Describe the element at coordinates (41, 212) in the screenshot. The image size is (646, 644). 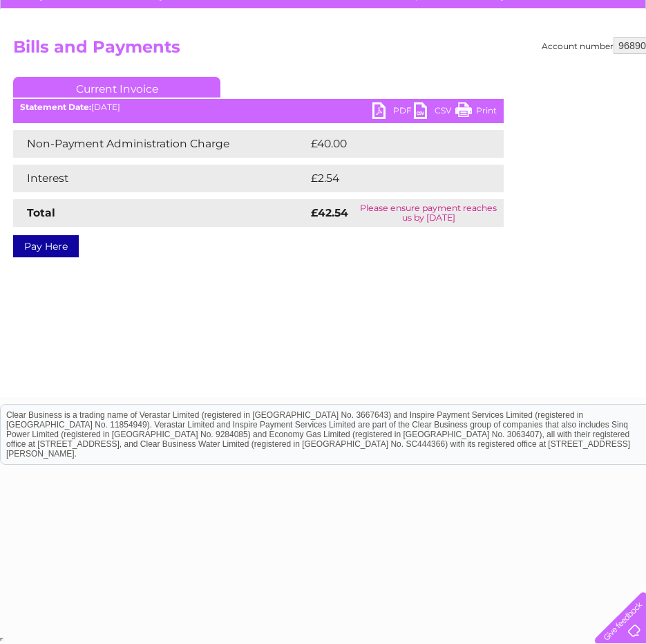
I see `strong: Total` at that location.